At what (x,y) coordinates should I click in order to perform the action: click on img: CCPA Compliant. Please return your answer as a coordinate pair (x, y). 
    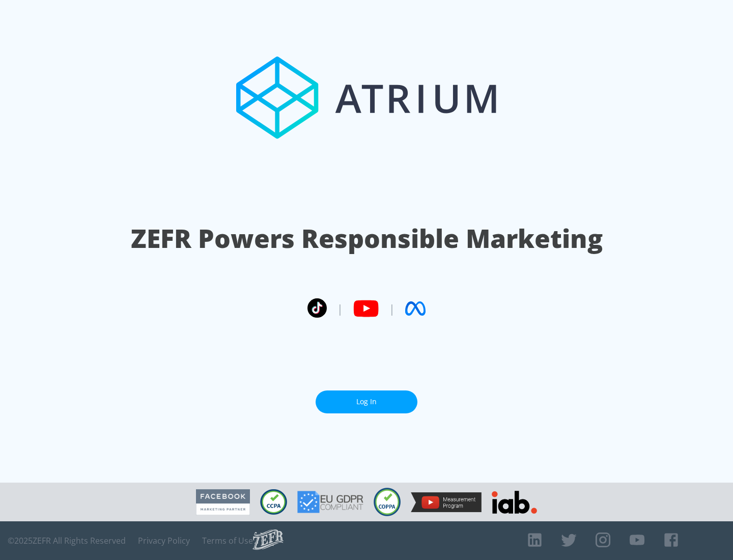
    Looking at the image, I should click on (274, 501).